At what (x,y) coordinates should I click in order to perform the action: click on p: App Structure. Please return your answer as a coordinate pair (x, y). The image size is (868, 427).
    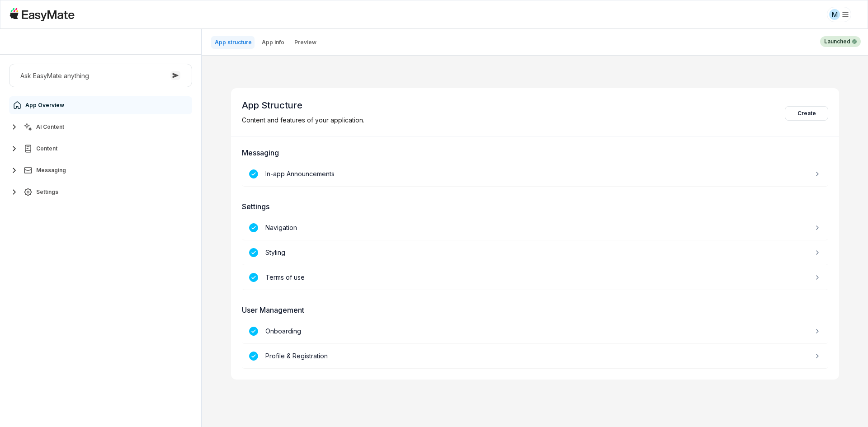
    Looking at the image, I should click on (303, 105).